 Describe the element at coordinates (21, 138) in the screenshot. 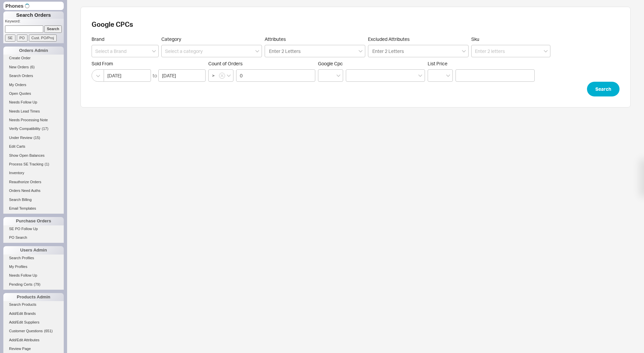

I see `span: Under Review` at that location.